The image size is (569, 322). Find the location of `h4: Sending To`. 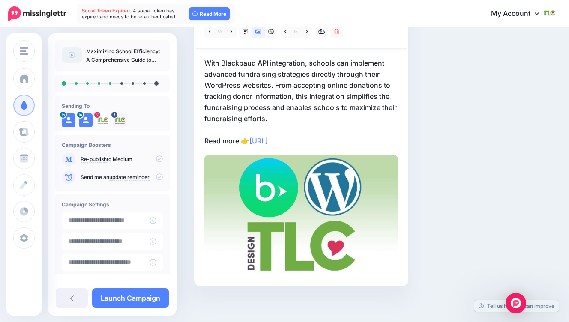

h4: Sending To is located at coordinates (112, 106).